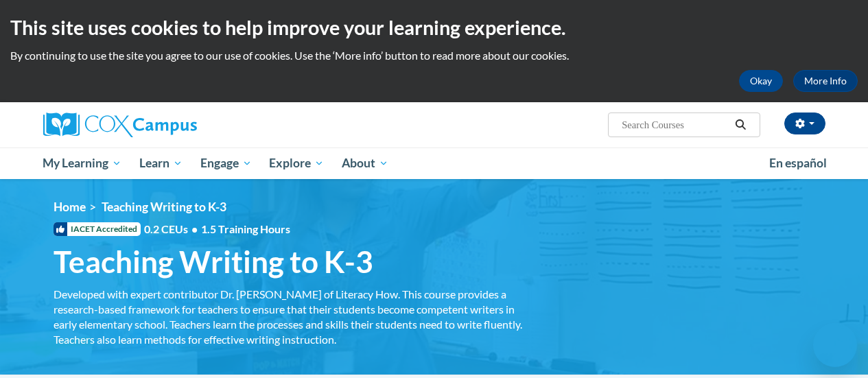  I want to click on span: Engage, so click(226, 163).